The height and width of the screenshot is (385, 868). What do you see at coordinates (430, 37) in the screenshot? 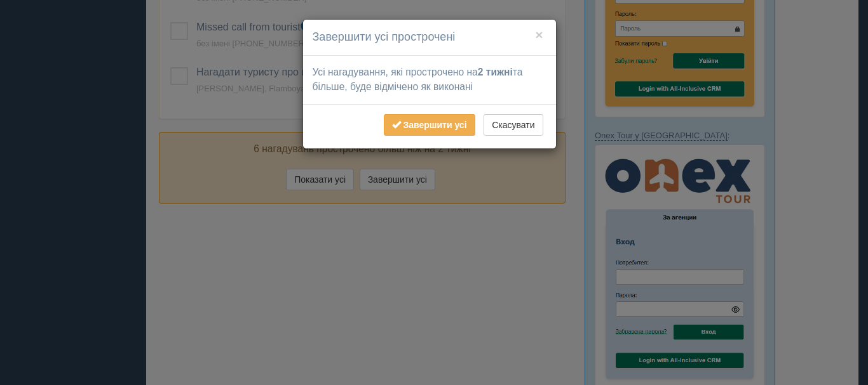
I see `h4: Завершити усі прострочені` at bounding box center [430, 37].